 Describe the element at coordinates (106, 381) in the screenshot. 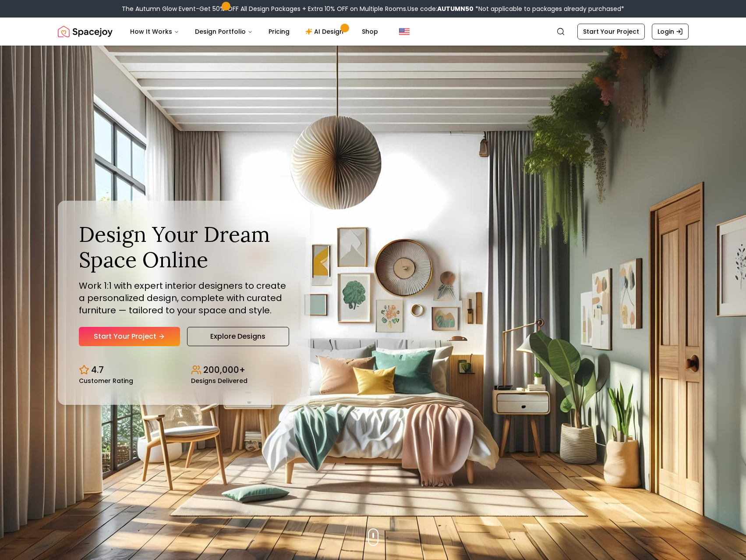

I see `small: Customer Rating` at that location.